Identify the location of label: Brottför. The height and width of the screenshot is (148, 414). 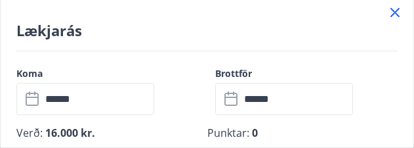
(306, 74).